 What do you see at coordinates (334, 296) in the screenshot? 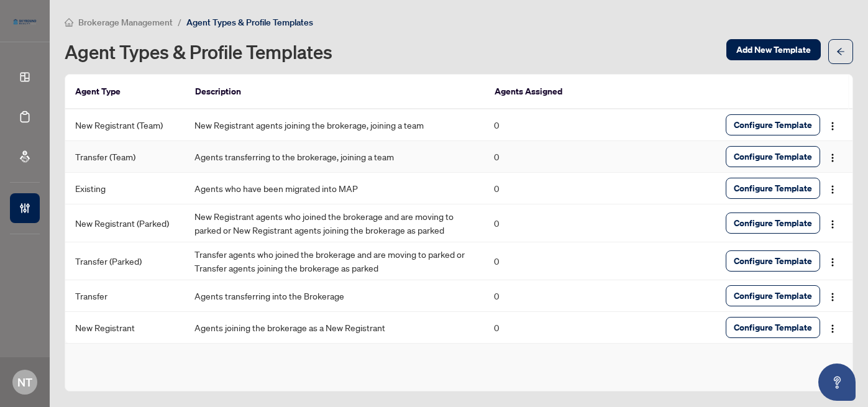
I see `td: Agents transferring into the Brokerage` at bounding box center [334, 296].